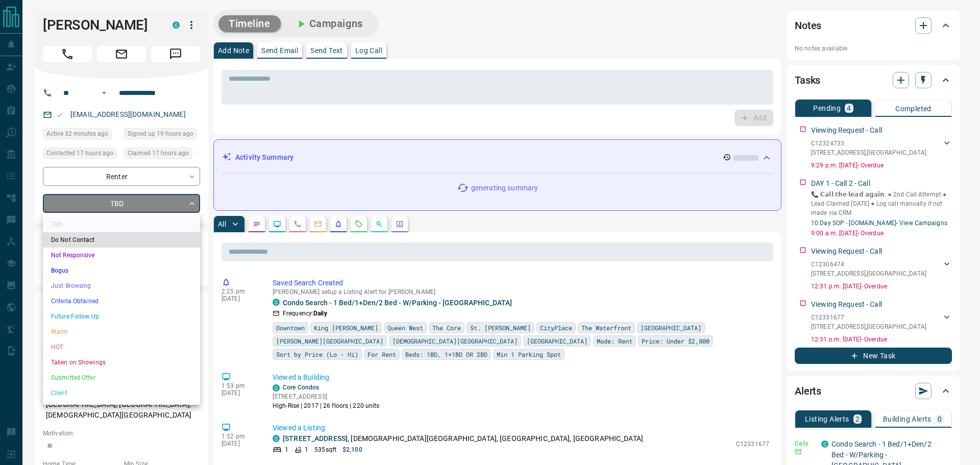 The image size is (980, 465). Describe the element at coordinates (122, 301) in the screenshot. I see `li: Criteria Obtained` at that location.